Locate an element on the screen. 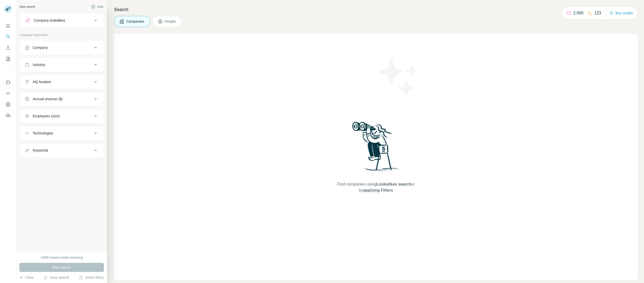 This screenshot has width=644, height=283. span: Find companies using or by is located at coordinates (375, 187).